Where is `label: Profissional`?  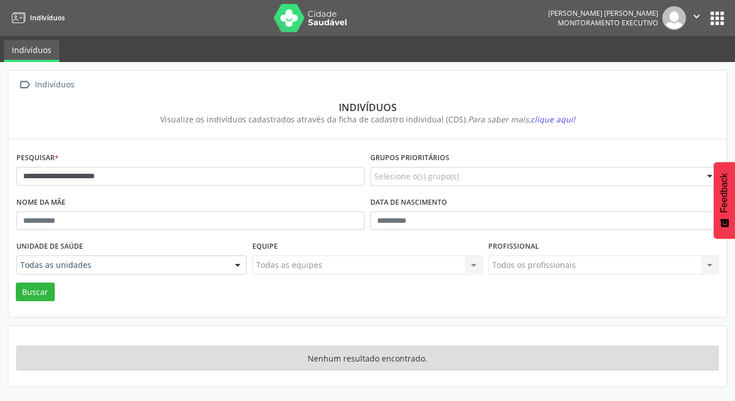
label: Profissional is located at coordinates (514, 247).